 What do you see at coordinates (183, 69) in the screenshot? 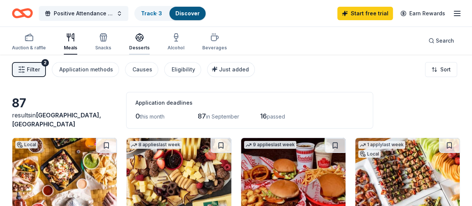
I see `div: Eligibility` at bounding box center [183, 69].